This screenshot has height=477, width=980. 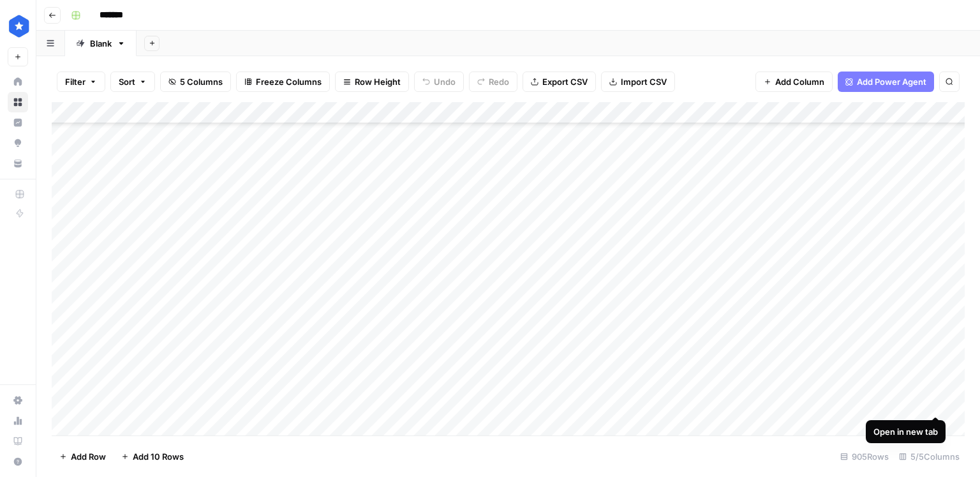 What do you see at coordinates (639, 81) in the screenshot?
I see `button: Import CSV` at bounding box center [639, 81].